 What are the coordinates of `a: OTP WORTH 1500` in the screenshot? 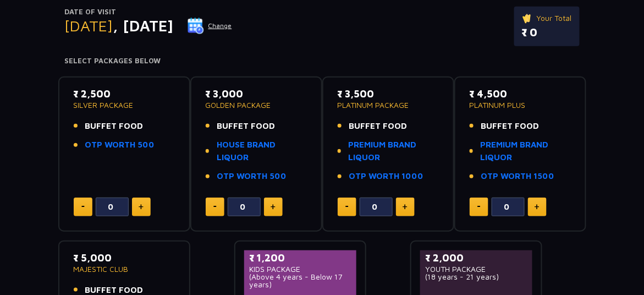 It's located at (518, 177).